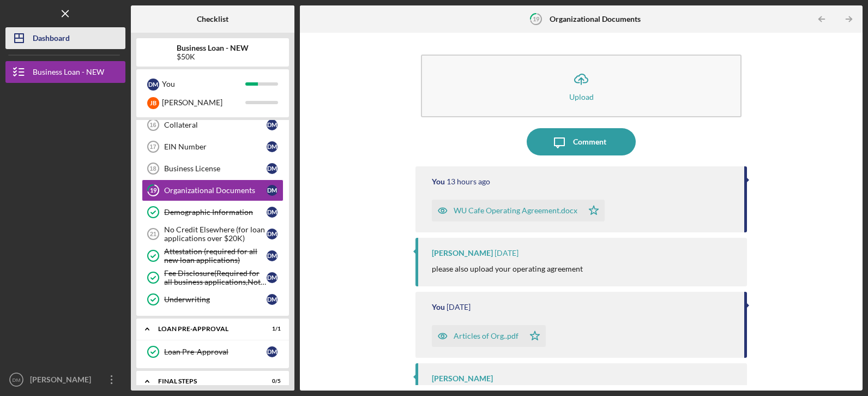  Describe the element at coordinates (212, 169) in the screenshot. I see `a: 18Business LicenseDM` at that location.